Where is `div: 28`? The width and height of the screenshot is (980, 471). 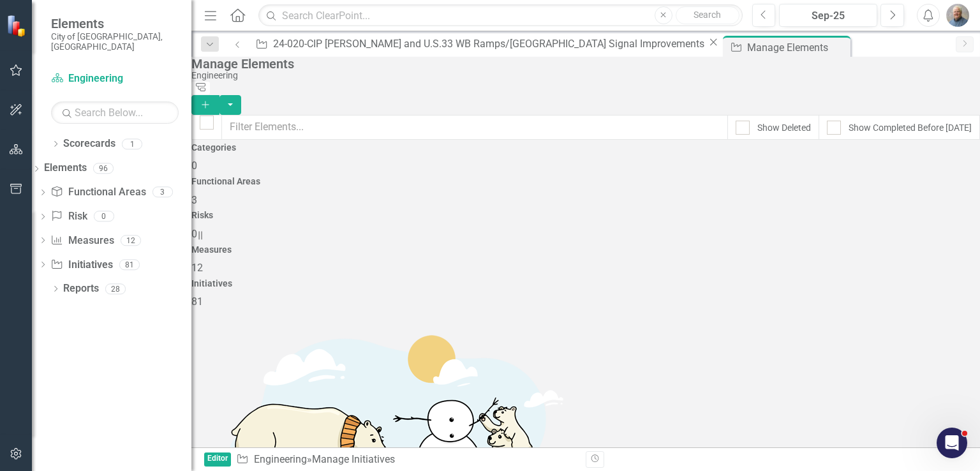 div: 28 is located at coordinates (116, 289).